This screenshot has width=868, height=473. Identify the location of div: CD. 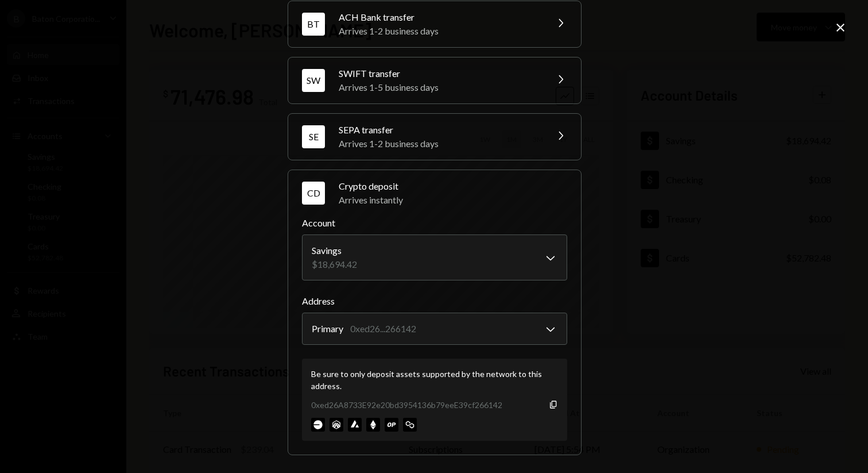
(314, 193).